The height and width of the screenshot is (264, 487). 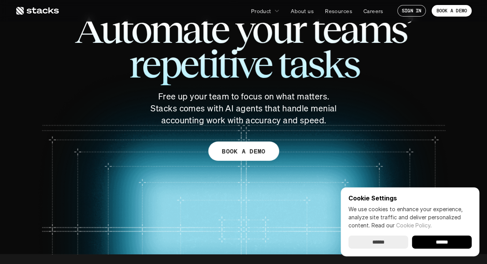 What do you see at coordinates (373, 11) in the screenshot?
I see `p: Careers` at bounding box center [373, 11].